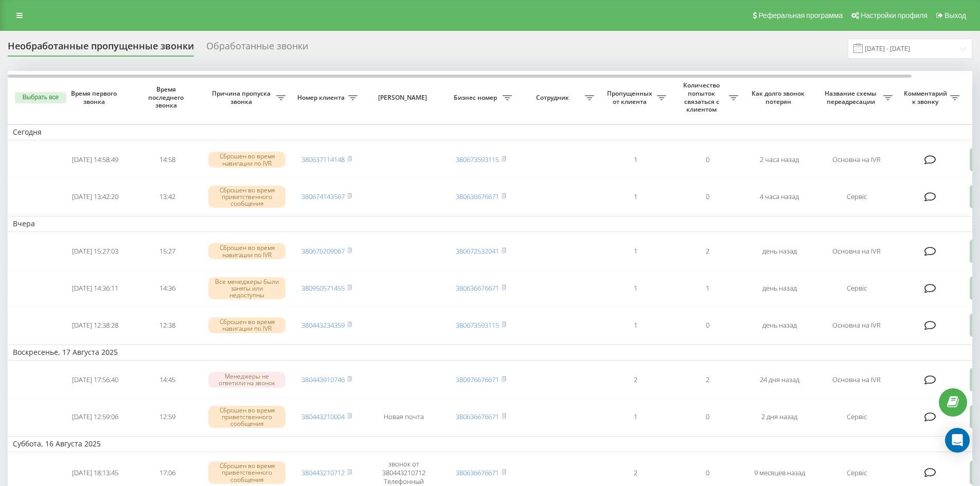  Describe the element at coordinates (247, 289) in the screenshot. I see `div: Все менеджеры были заняты или недоступны` at that location.